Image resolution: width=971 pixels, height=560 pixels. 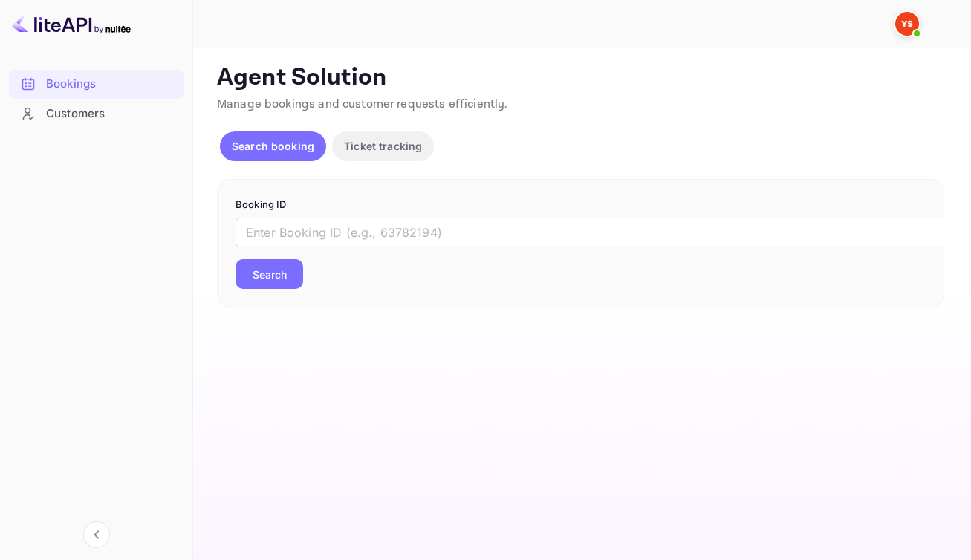 I want to click on p: Search booking, so click(x=273, y=146).